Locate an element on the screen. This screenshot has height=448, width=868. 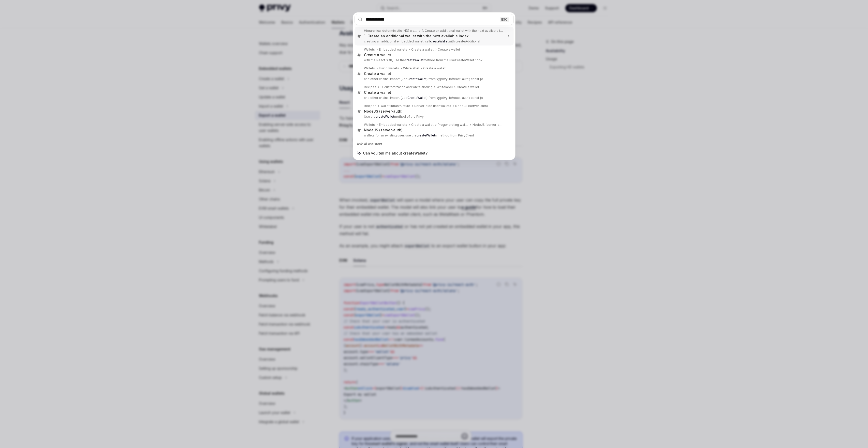
div: ESC is located at coordinates (504, 19).